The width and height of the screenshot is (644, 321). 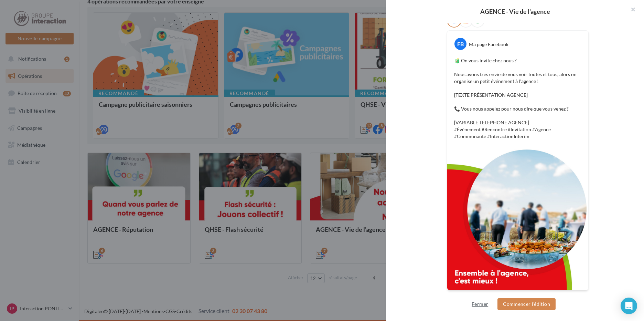 I want to click on button: Commencer l'édition, so click(x=526, y=304).